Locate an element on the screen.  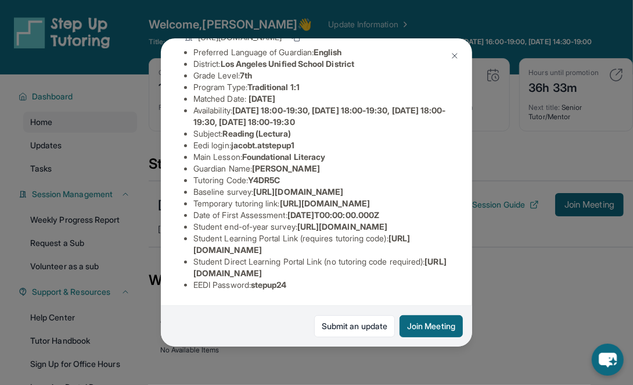
li: Tutoring Code : is located at coordinates (321, 180).